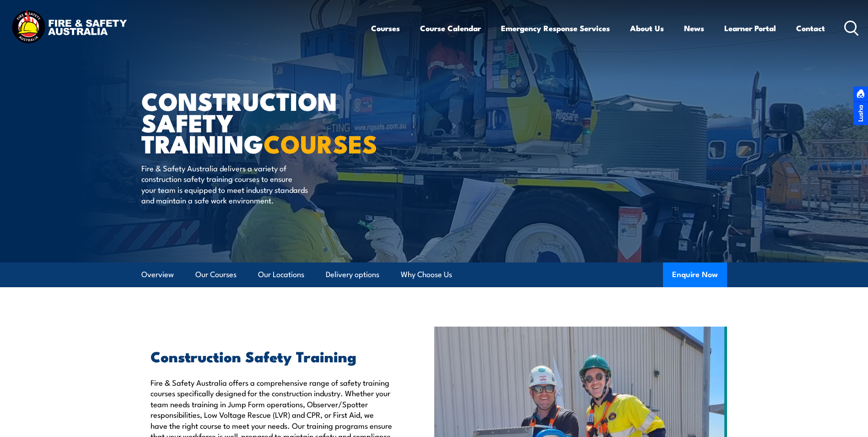 This screenshot has width=868, height=437. What do you see at coordinates (426, 274) in the screenshot?
I see `a: Why Choose Us` at bounding box center [426, 274].